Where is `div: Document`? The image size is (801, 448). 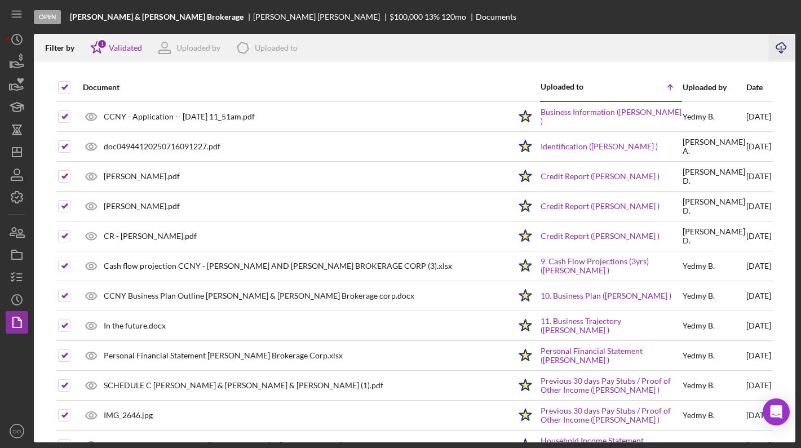 div: Document is located at coordinates (296, 87).